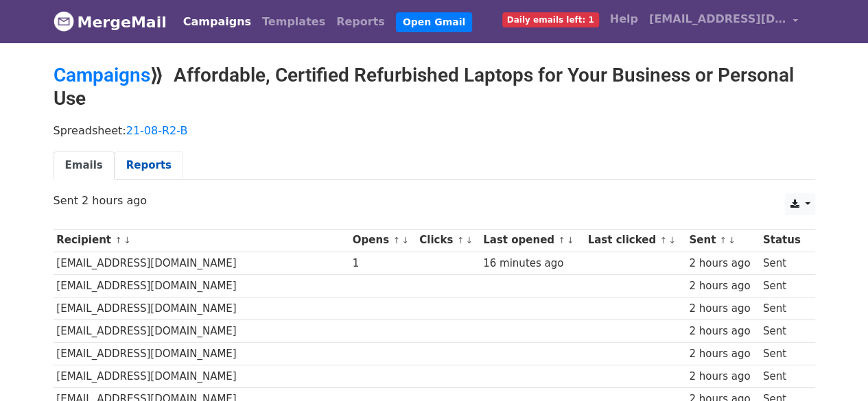 This screenshot has width=868, height=401. Describe the element at coordinates (201, 240) in the screenshot. I see `th: Recipient` at that location.